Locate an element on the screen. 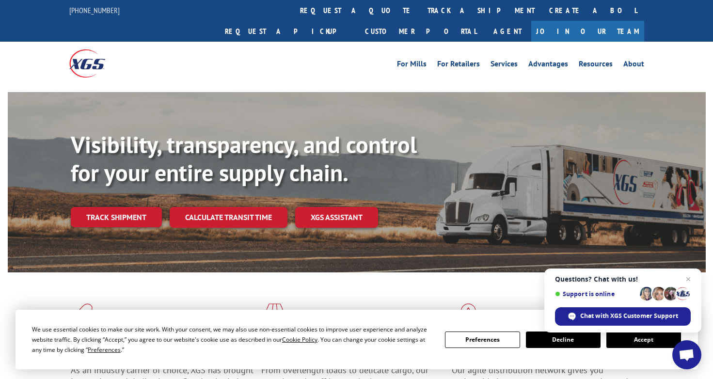 Image resolution: width=713 pixels, height=379 pixels. a: For Mills is located at coordinates (411, 65).